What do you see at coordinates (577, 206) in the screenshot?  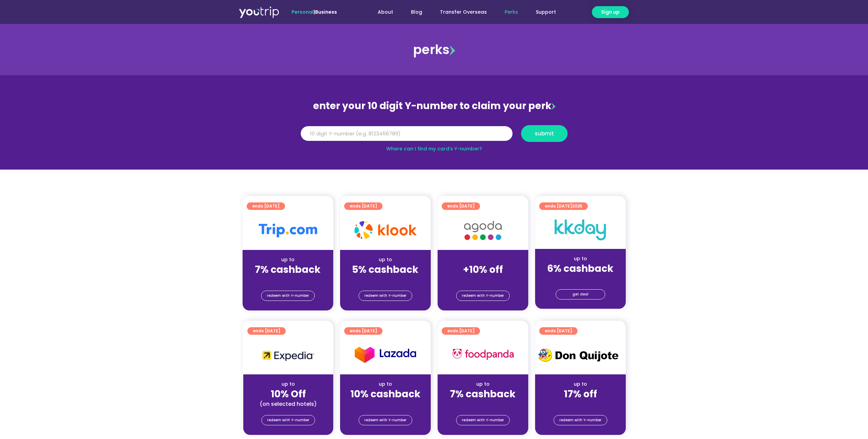 I see `span: 2025` at bounding box center [577, 206].